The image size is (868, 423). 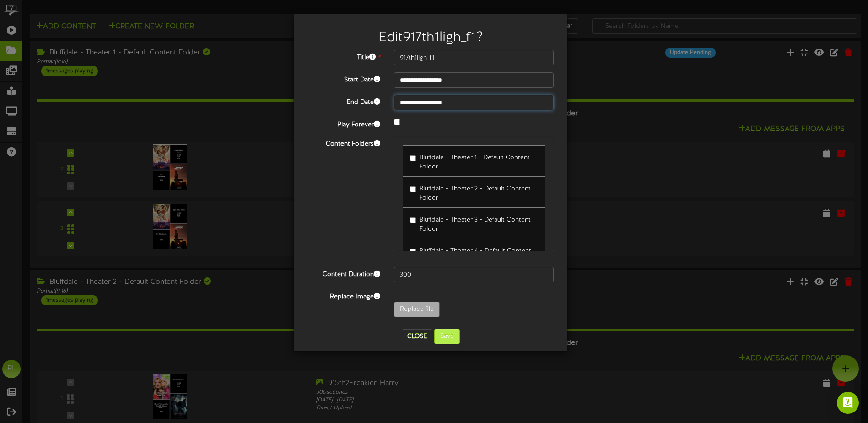 I want to click on label: Content Folders, so click(x=344, y=143).